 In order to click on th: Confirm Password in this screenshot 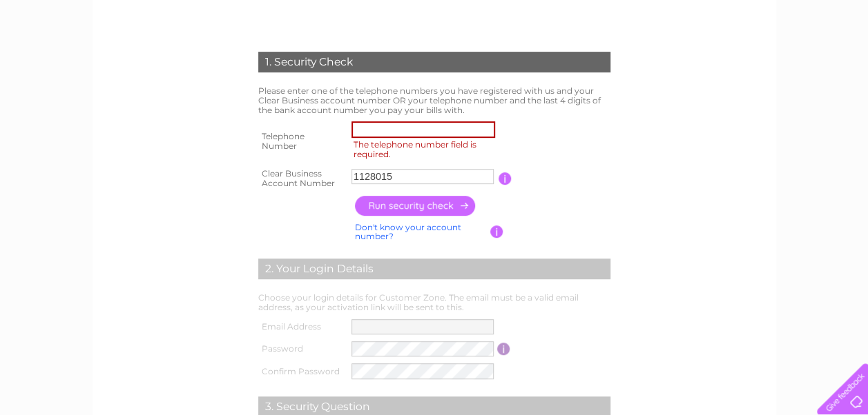, I will do `click(301, 371)`.